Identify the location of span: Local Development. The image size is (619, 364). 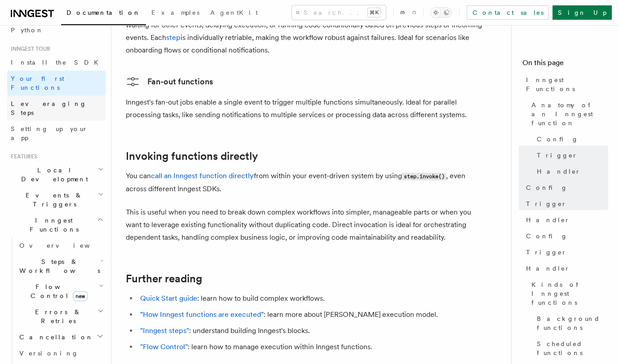
(52, 174).